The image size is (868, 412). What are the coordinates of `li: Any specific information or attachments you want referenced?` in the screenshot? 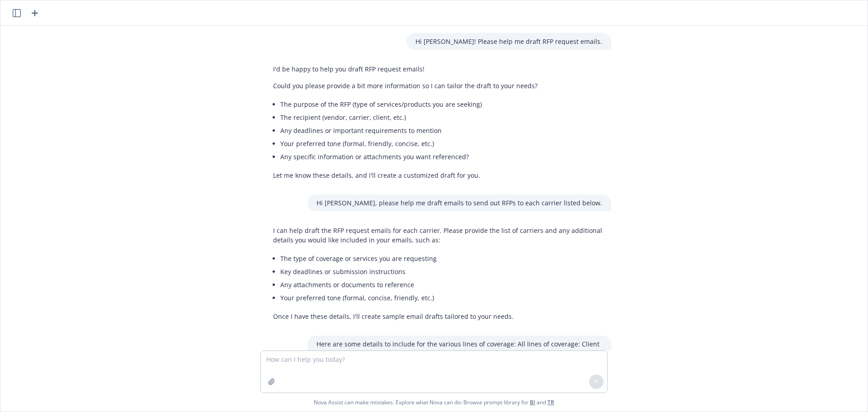 It's located at (409, 156).